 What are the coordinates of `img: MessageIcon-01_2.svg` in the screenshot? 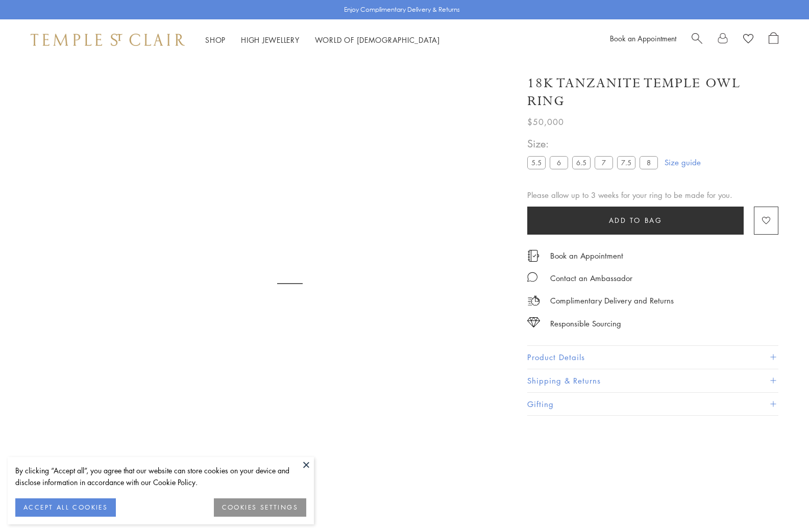 It's located at (532, 277).